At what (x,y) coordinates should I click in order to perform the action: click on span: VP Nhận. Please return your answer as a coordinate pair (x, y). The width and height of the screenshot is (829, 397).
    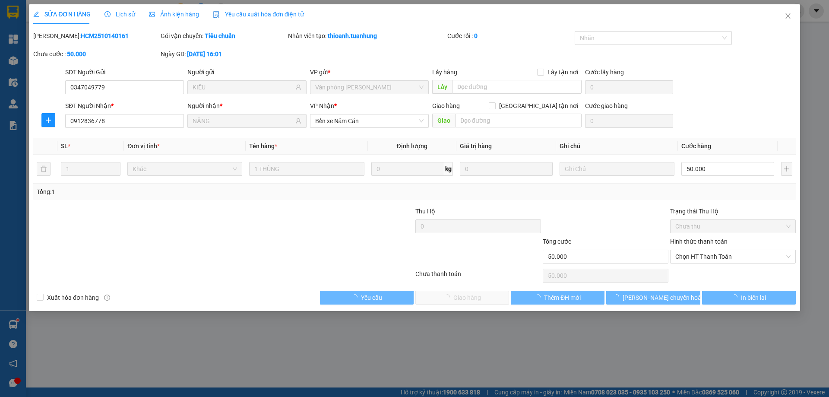
    Looking at the image, I should click on (322, 106).